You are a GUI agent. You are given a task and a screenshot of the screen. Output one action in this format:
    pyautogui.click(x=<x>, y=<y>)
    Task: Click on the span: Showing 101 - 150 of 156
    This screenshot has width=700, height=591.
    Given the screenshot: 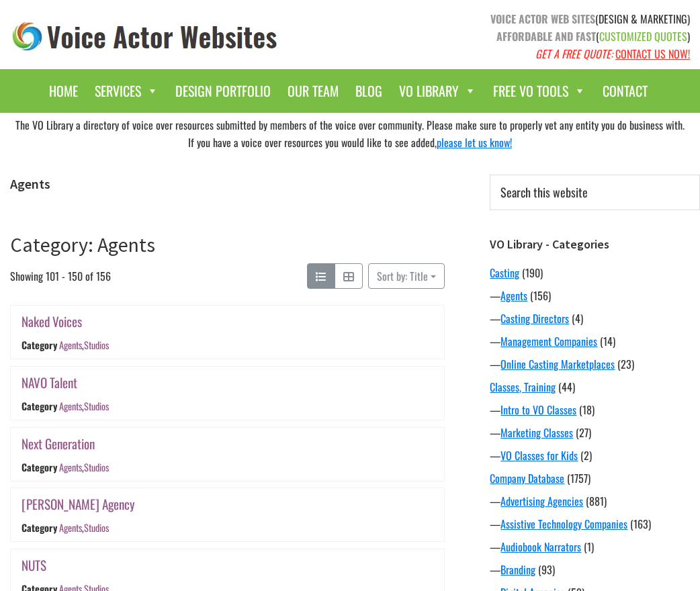 What is the action you would take?
    pyautogui.click(x=60, y=276)
    